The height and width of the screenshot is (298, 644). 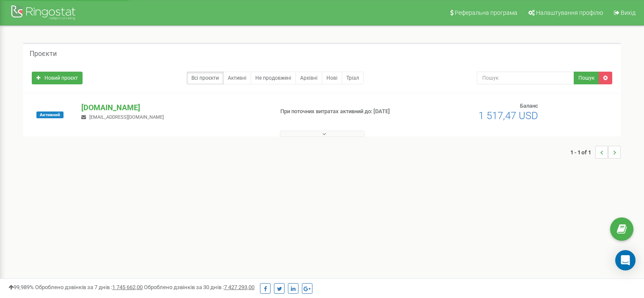 I want to click on button: Пошук, so click(x=586, y=78).